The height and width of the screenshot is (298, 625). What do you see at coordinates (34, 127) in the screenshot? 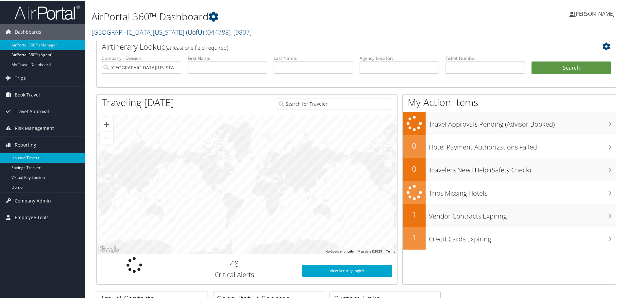
I see `span: Risk Management` at bounding box center [34, 127].